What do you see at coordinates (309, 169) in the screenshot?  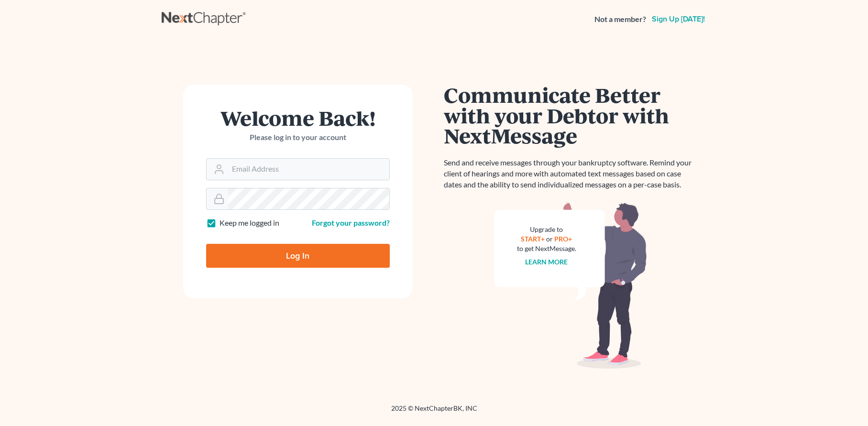 I see `input: Email Address` at bounding box center [309, 169].